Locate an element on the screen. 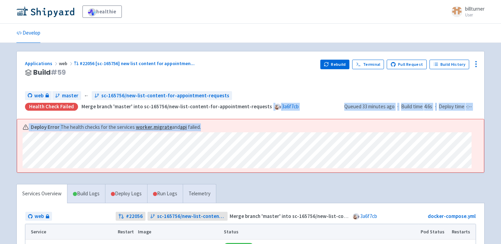 This screenshot has width=501, height=244. span: Queued is located at coordinates (370, 106).